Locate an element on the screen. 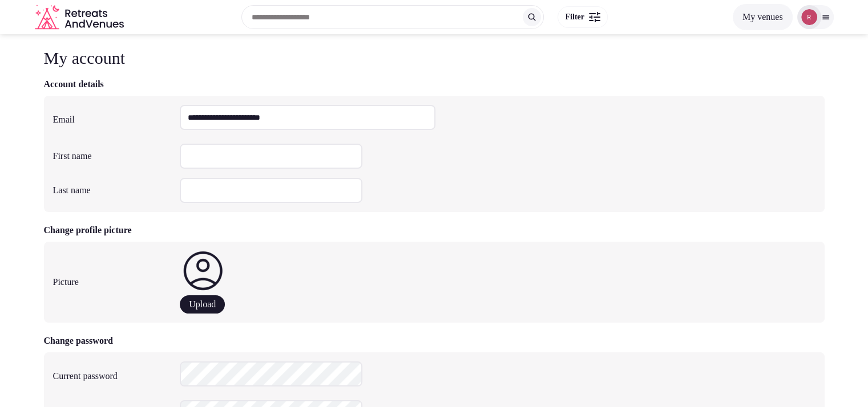  a: My venues is located at coordinates (763, 17).